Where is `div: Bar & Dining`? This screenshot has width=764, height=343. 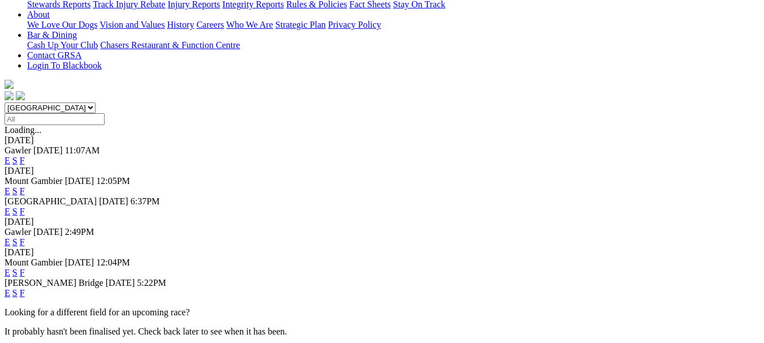 div: Bar & Dining is located at coordinates (393, 45).